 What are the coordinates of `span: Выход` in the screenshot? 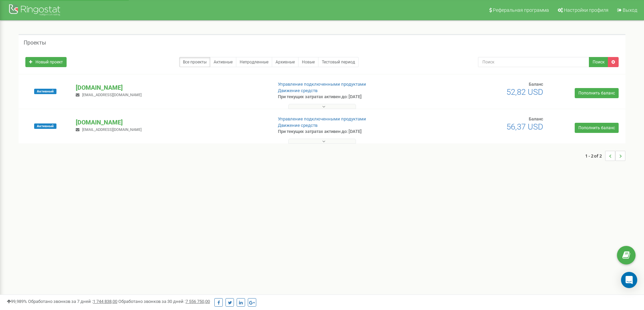 It's located at (630, 10).